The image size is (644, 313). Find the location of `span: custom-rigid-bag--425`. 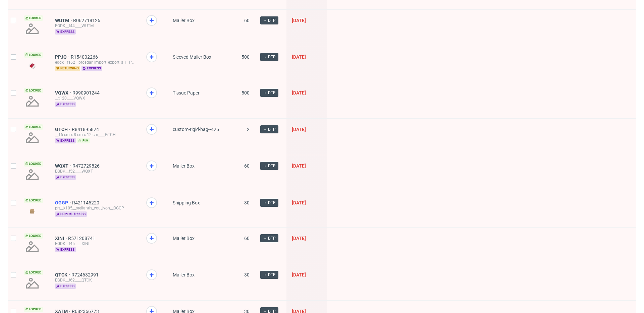

span: custom-rigid-bag--425 is located at coordinates (196, 130).